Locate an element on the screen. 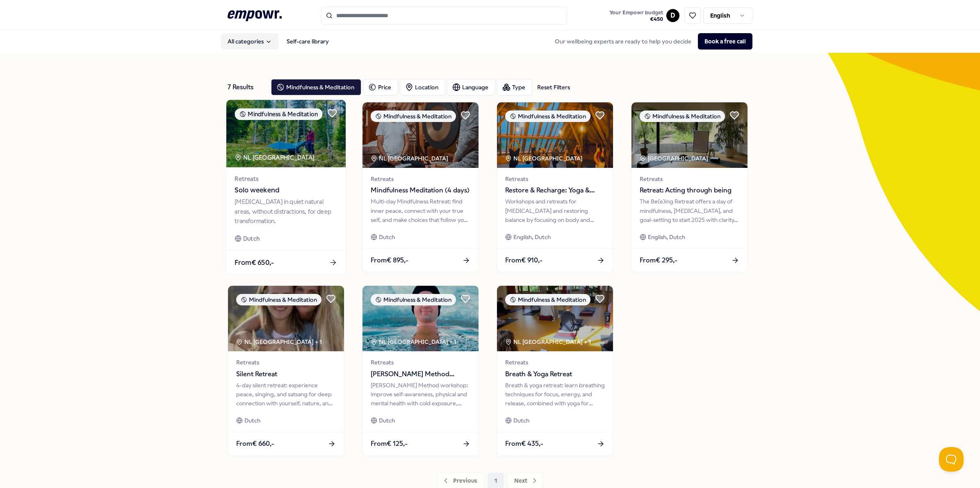 The image size is (980, 488). span: From € 435,- is located at coordinates (524, 444).